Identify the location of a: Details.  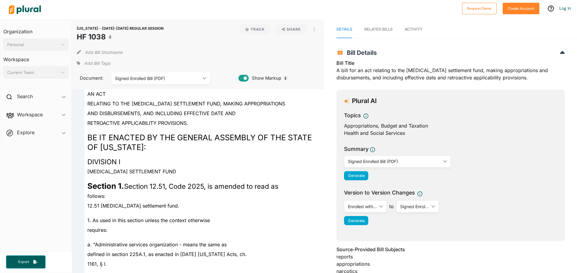
(344, 29).